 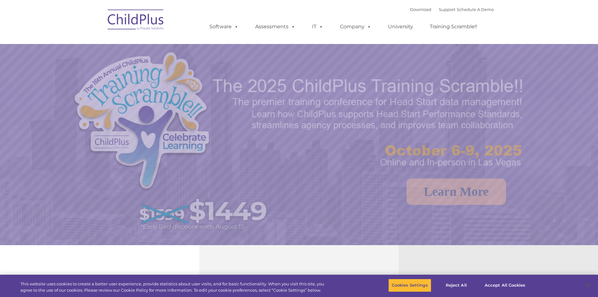 I want to click on a: Training Scramble!!, so click(x=453, y=27).